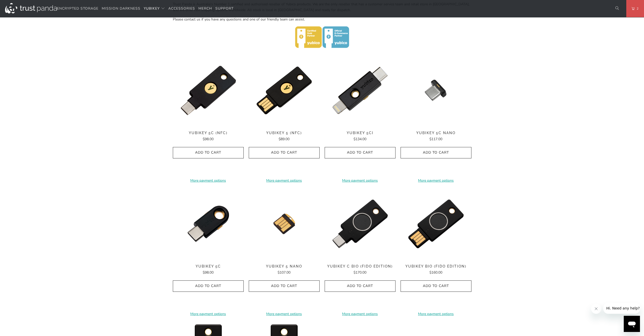  What do you see at coordinates (78, 8) in the screenshot?
I see `span: Encrypted Storage` at bounding box center [78, 8].